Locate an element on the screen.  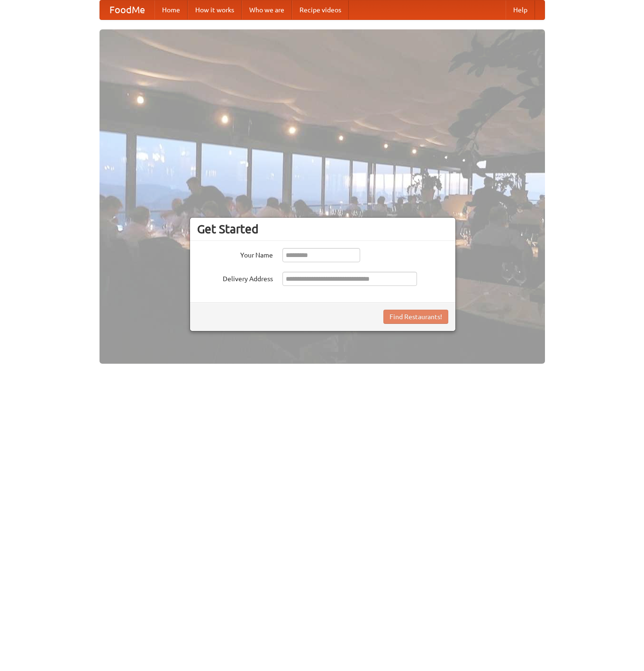
label: Your Name is located at coordinates (235, 253).